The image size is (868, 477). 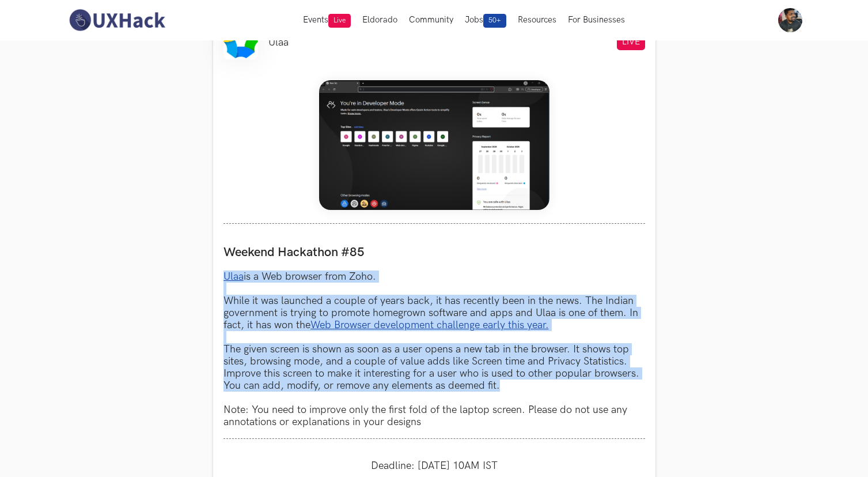 I want to click on span: LIVE, so click(x=631, y=42).